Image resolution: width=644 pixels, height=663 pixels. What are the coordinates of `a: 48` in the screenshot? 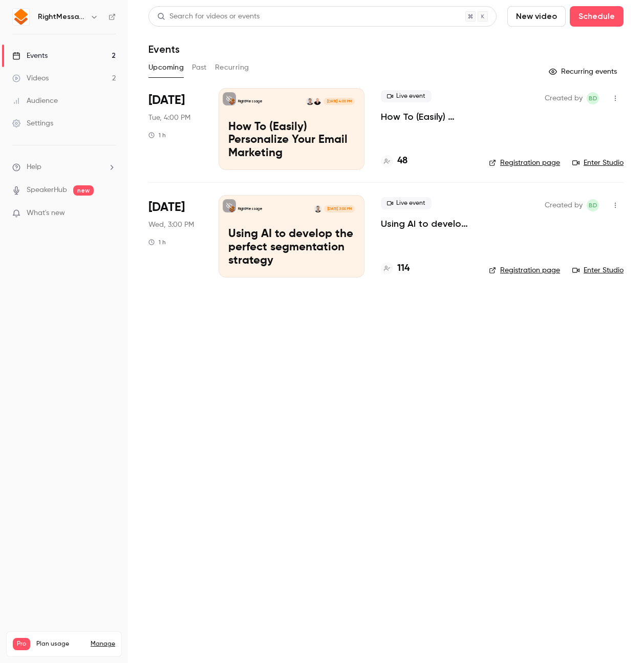 It's located at (394, 161).